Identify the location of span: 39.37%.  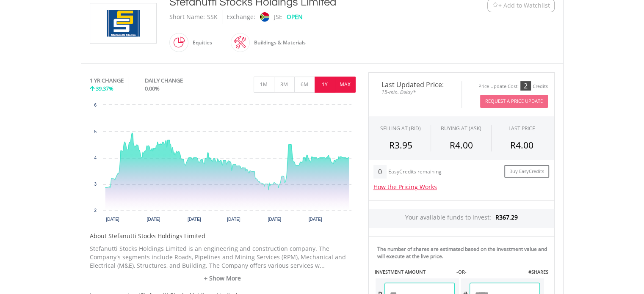
(105, 88).